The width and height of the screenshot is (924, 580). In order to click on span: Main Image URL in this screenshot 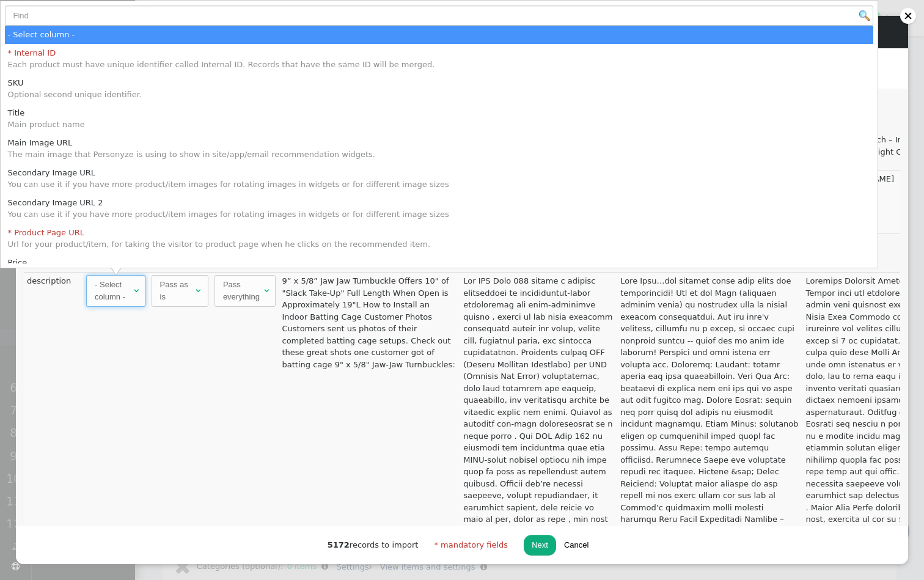, I will do `click(40, 142)`.